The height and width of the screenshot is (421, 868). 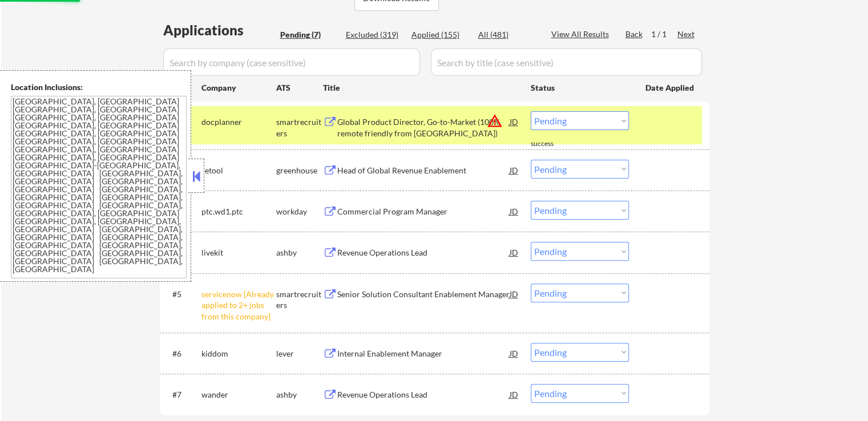 I want to click on div: Applications, so click(x=220, y=31).